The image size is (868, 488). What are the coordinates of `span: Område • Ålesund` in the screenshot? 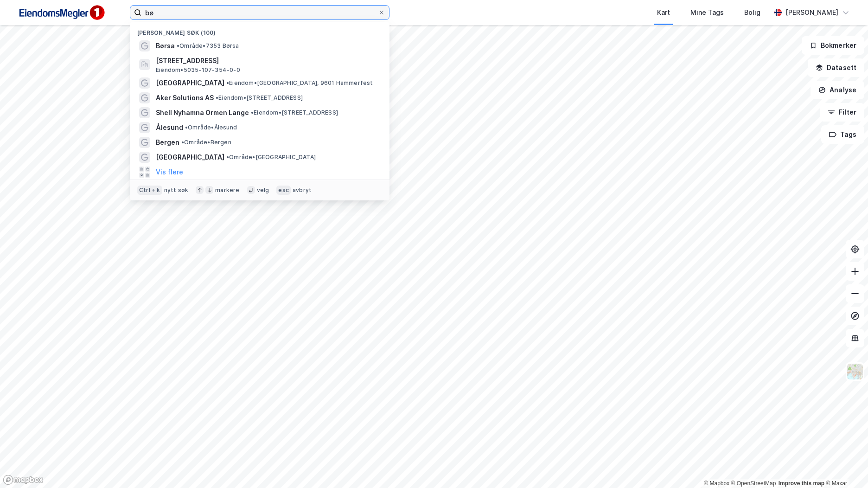 It's located at (211, 128).